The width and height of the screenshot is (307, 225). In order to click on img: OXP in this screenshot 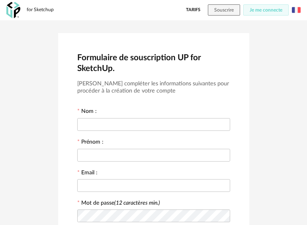, I will do `click(13, 10)`.